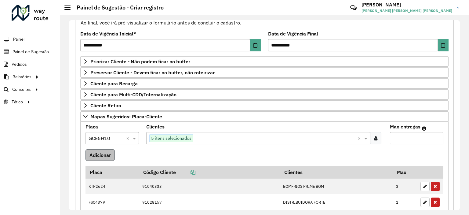 The image size is (469, 215). I want to click on a: Contato Rápido, so click(354, 8).